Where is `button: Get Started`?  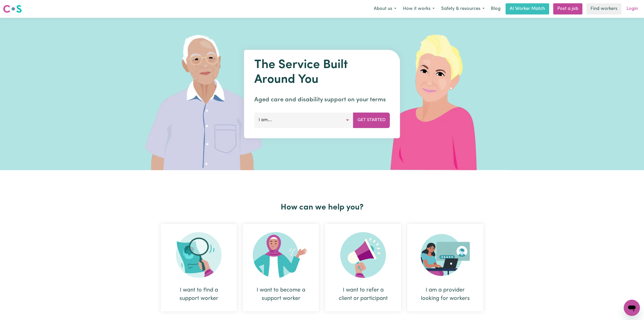
button: Get Started is located at coordinates (371, 120).